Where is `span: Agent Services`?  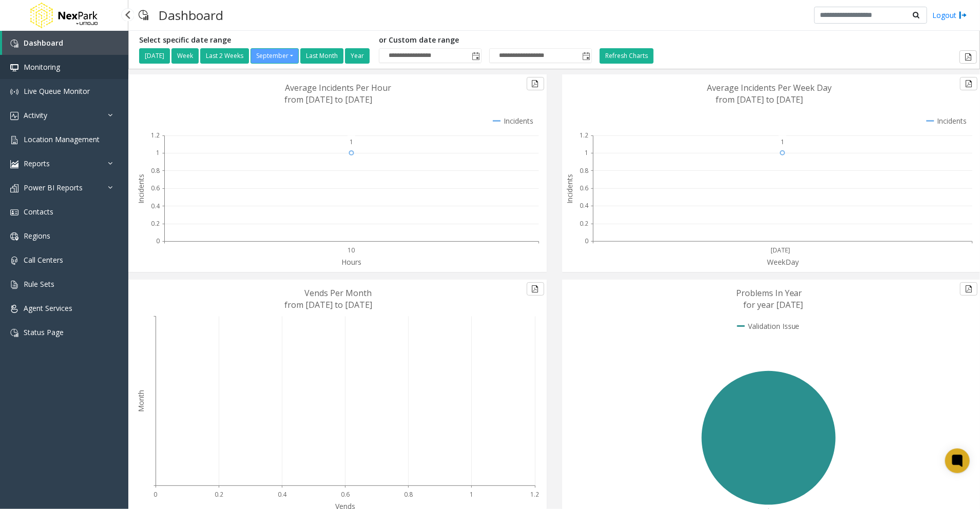 span: Agent Services is located at coordinates (48, 308).